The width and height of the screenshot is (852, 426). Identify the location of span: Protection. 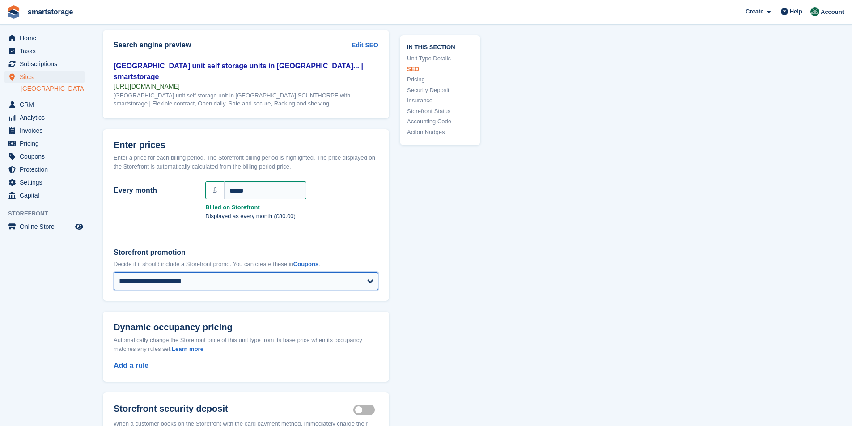
(47, 169).